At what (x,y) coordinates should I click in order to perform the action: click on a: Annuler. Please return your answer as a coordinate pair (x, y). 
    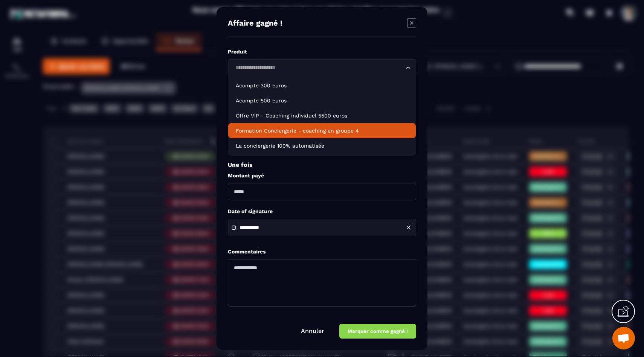
    Looking at the image, I should click on (313, 331).